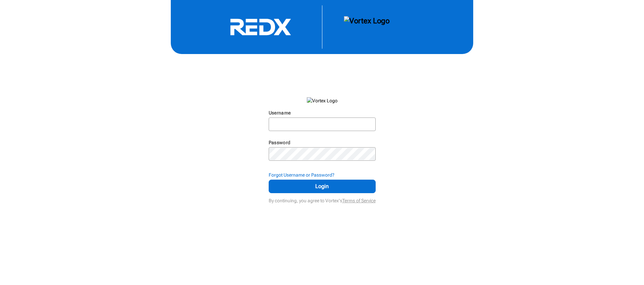 This screenshot has height=285, width=644. Describe the element at coordinates (322, 187) in the screenshot. I see `button: Login` at that location.